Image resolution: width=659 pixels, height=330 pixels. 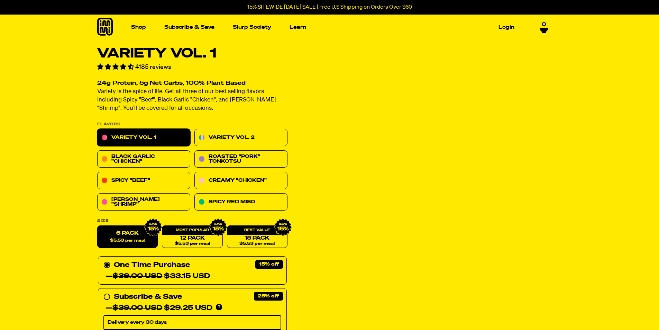 What do you see at coordinates (192, 322) in the screenshot?
I see `select: Subscribe & Save —$39.00 USD$29.25 USD Products are automatically delivered on your schedule. No ...` at bounding box center [192, 322].